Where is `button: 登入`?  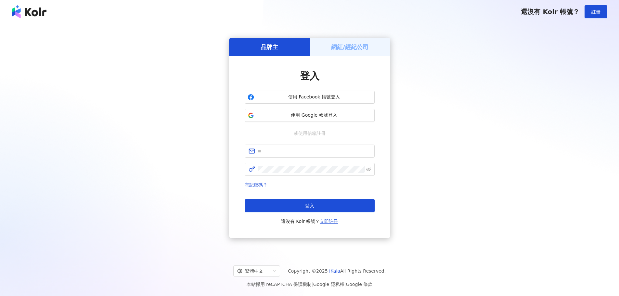
button: 登入 is located at coordinates (310, 206).